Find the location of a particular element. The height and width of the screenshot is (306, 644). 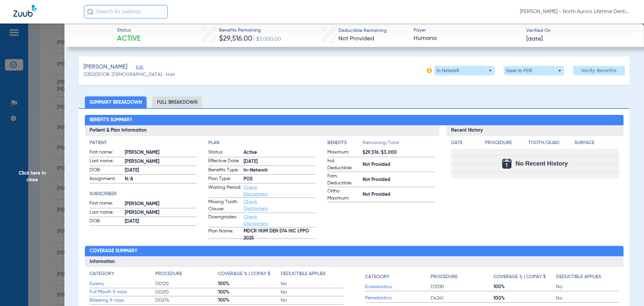

span: Status is located at coordinates (129, 30).